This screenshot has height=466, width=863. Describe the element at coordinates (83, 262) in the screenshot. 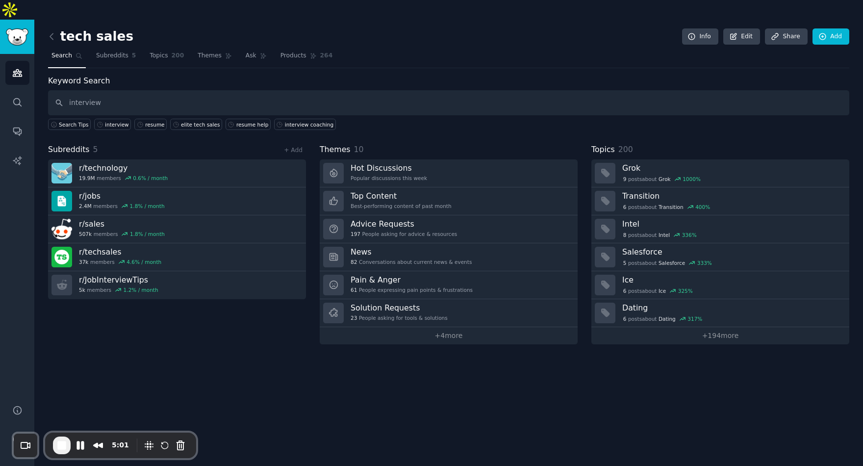

I see `span: 37k` at that location.